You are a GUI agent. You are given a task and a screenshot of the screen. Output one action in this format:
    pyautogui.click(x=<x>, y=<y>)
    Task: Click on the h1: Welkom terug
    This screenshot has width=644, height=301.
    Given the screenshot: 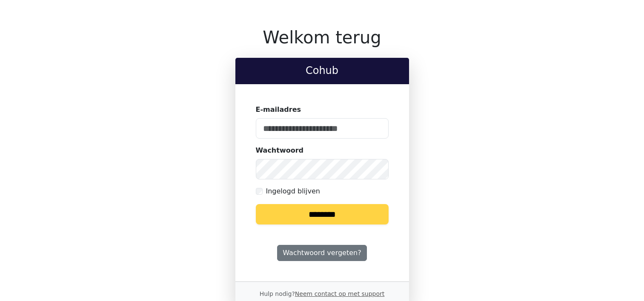 What is the action you would take?
    pyautogui.click(x=322, y=38)
    